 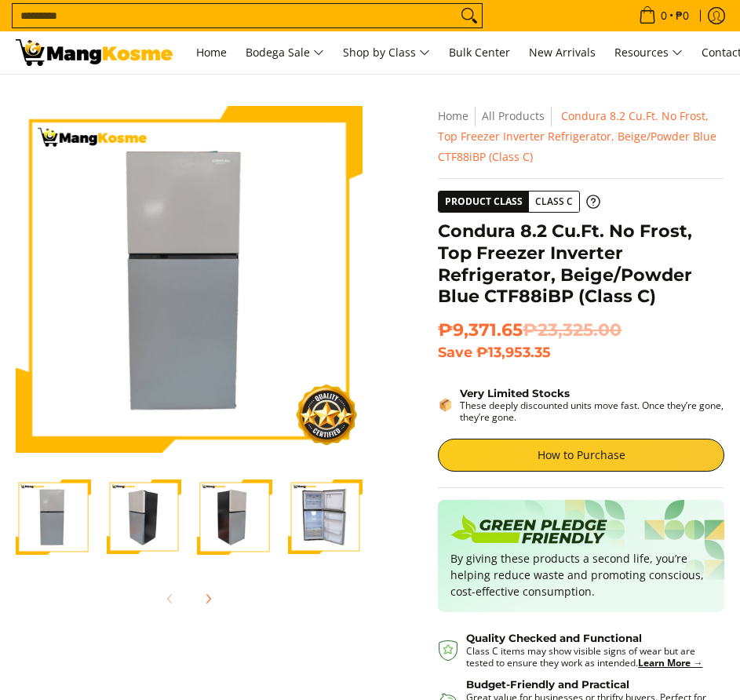 What do you see at coordinates (189, 279) in the screenshot?
I see `img: Condura 8.2 Cu.Ft. No Frost, Top Freezer Inverter Refrigerator, Beige/Powder Blue CTF88iBP (Class C)` at bounding box center [189, 279].